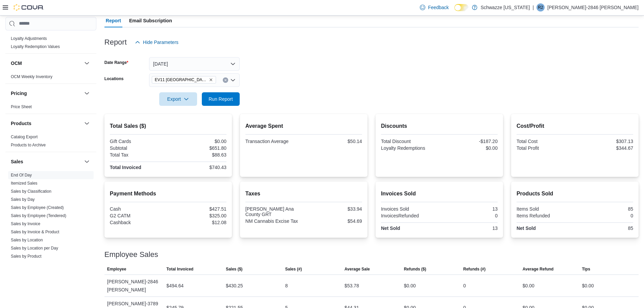 The height and width of the screenshot is (308, 644). Describe the element at coordinates (25, 224) in the screenshot. I see `a: Sales by Invoice` at that location.